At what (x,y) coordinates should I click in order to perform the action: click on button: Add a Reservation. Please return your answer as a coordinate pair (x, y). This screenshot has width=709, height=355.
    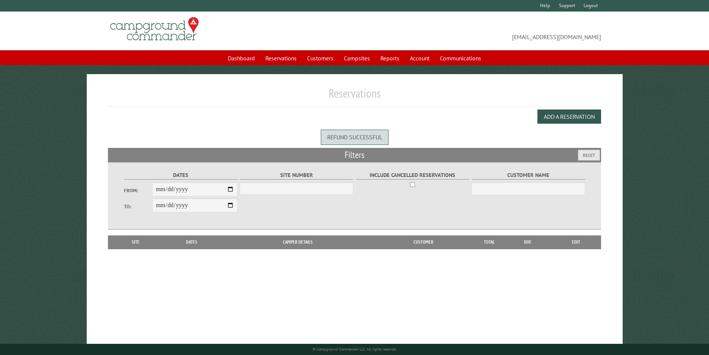
    Looking at the image, I should click on (569, 117).